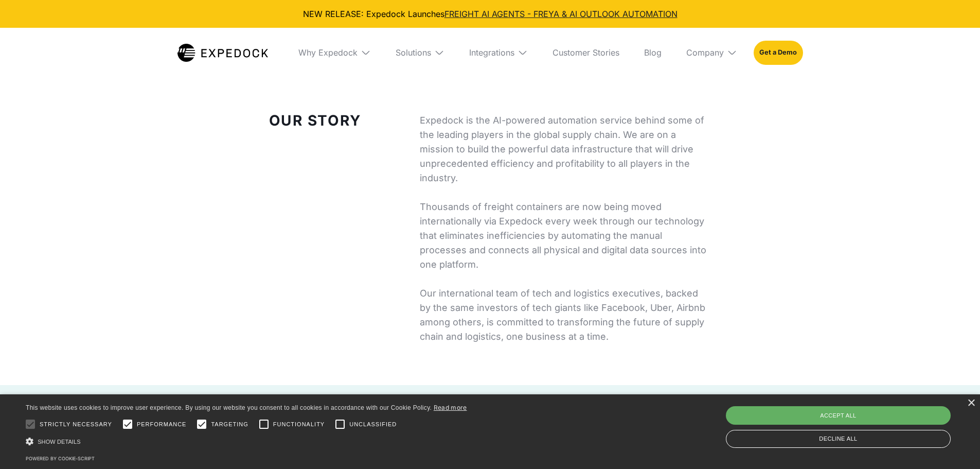  What do you see at coordinates (450, 407) in the screenshot?
I see `a: Read more` at bounding box center [450, 407].